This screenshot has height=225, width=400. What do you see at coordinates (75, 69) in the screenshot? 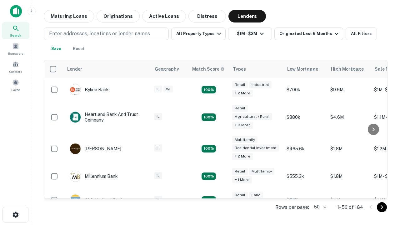
I see `div: Lender` at bounding box center [75, 69].